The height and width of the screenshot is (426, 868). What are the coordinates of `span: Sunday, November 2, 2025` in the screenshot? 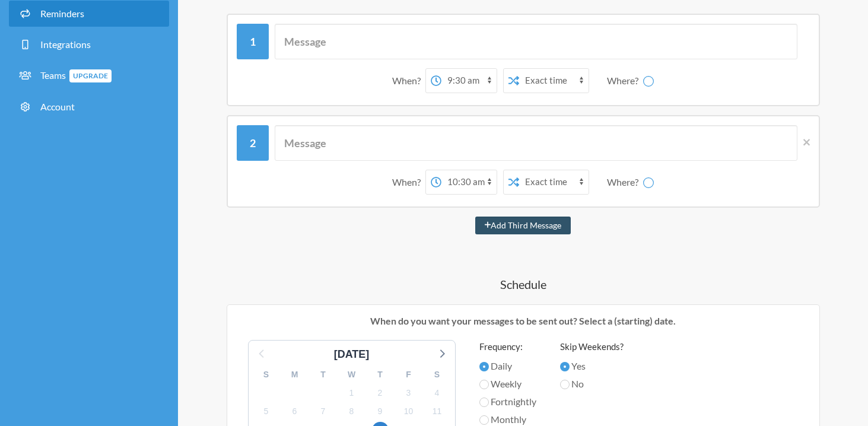 It's located at (380, 392).